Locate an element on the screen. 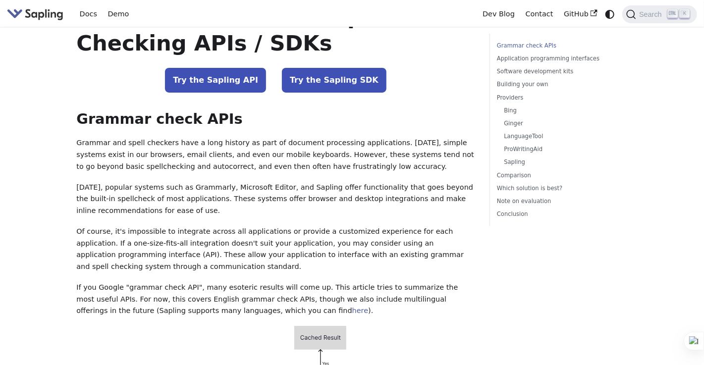  a: Demo is located at coordinates (118, 14).